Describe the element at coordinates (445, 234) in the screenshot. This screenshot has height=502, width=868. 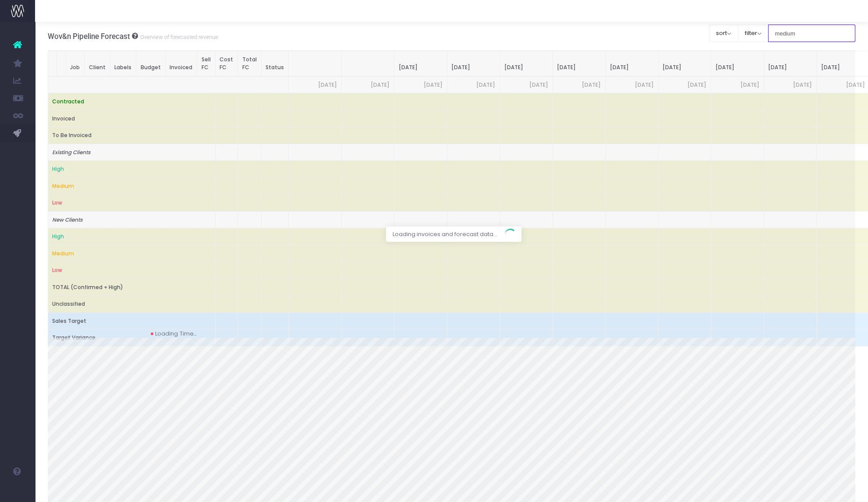
I see `span: Loading invoices and forecast data...` at that location.